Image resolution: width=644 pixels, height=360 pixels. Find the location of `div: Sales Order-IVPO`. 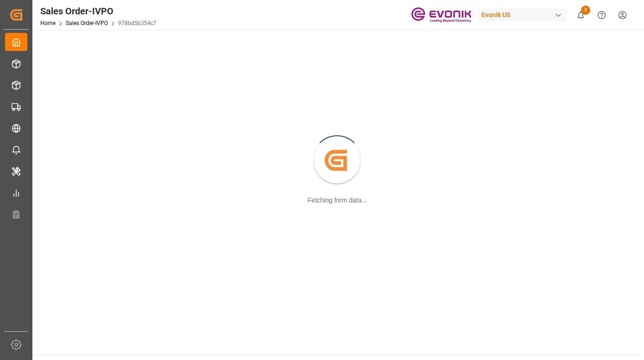

div: Sales Order-IVPO is located at coordinates (98, 11).